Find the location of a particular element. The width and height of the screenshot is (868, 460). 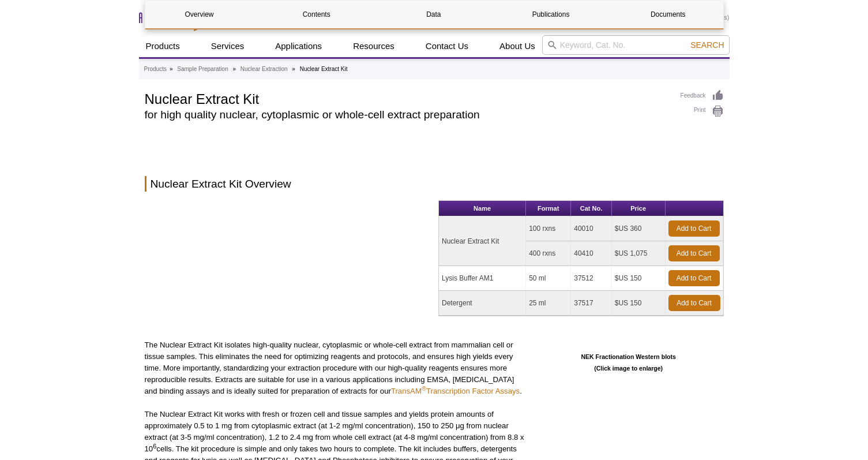

span: Search is located at coordinates (707, 45).